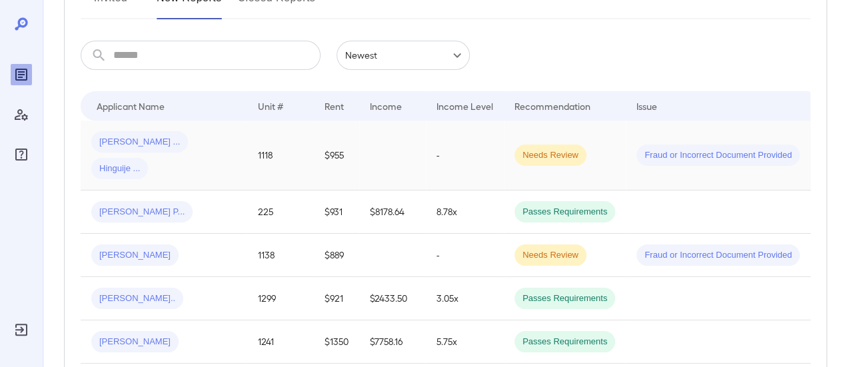  What do you see at coordinates (119, 169) in the screenshot?
I see `span: Hinguije ...` at bounding box center [119, 169].